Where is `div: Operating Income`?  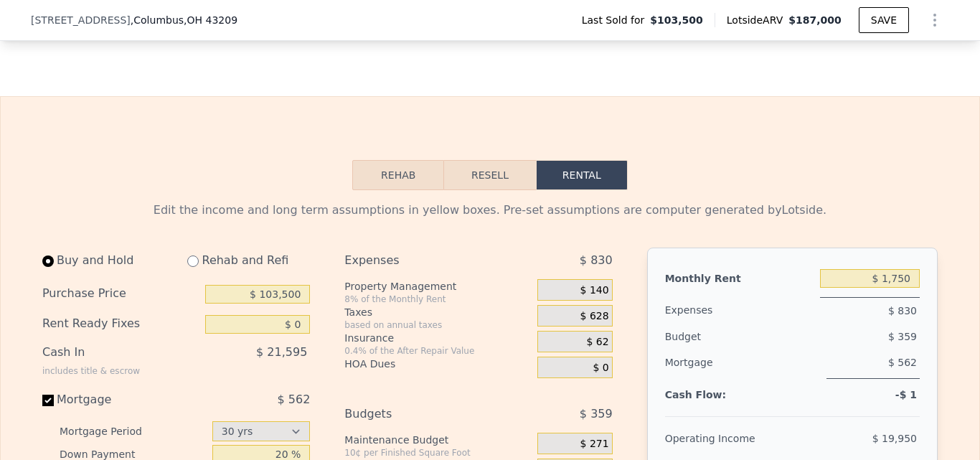
div: Operating Income is located at coordinates (714, 438).